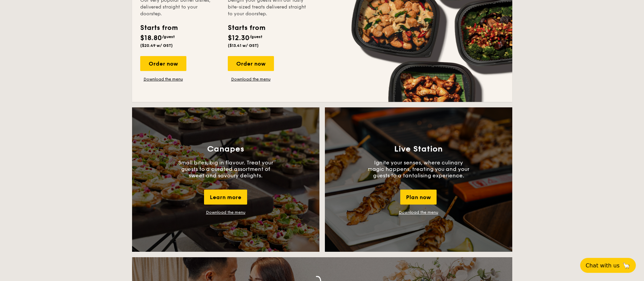  I want to click on p: Ignite your senses, where culinary magic happens, treating you and your guests to a tantalising e..., so click(418, 169).